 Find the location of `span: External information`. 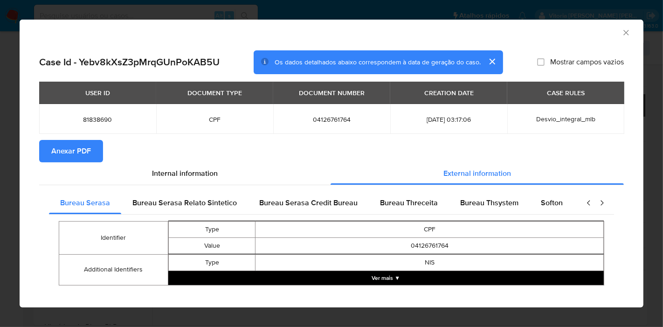

span: External information is located at coordinates (477, 173).